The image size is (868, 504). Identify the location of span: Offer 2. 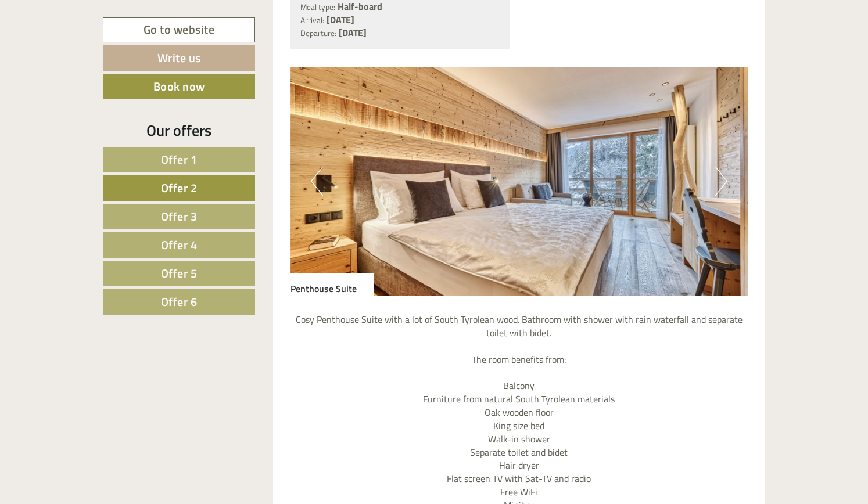
(179, 188).